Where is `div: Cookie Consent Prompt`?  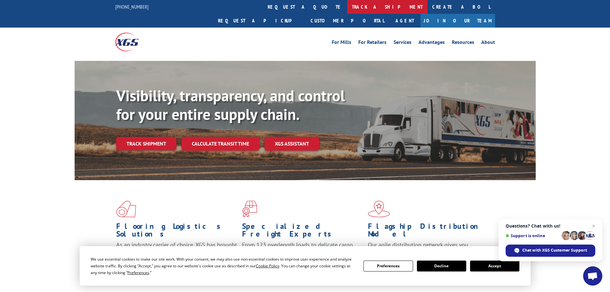
div: Cookie Consent Prompt is located at coordinates (305, 265).